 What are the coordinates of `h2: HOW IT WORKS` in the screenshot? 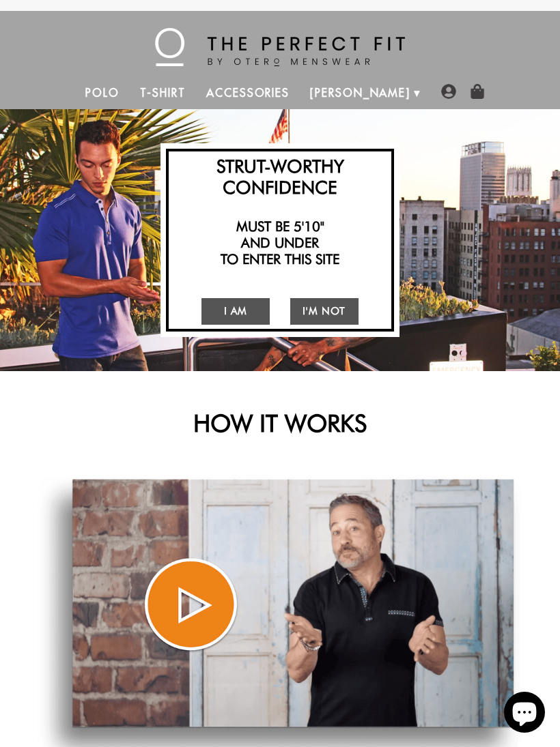 It's located at (280, 423).